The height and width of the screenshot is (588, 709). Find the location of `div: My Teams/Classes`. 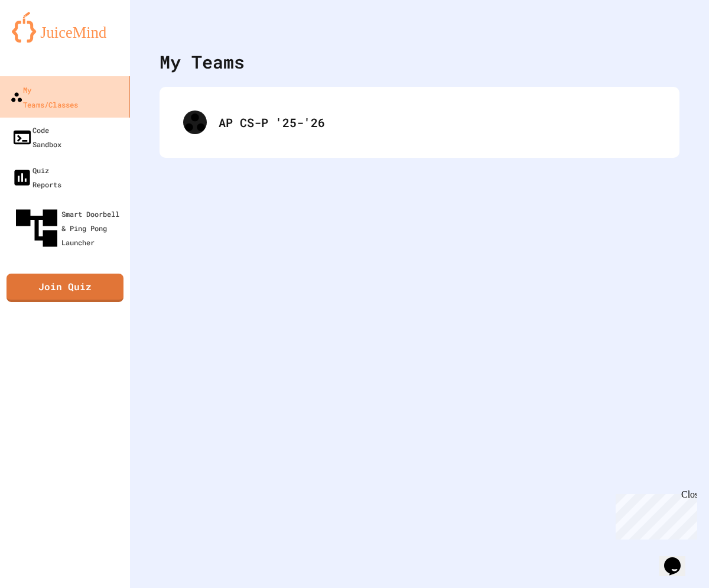

div: My Teams/Classes is located at coordinates (44, 96).